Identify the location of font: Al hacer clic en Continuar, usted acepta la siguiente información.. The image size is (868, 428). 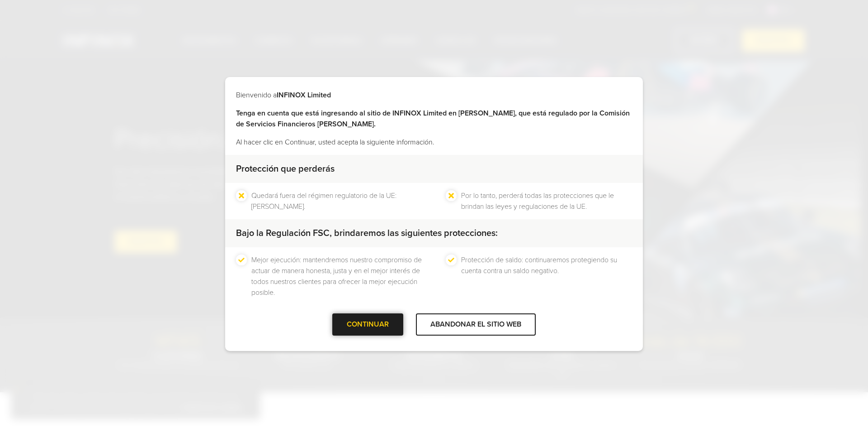
(335, 142).